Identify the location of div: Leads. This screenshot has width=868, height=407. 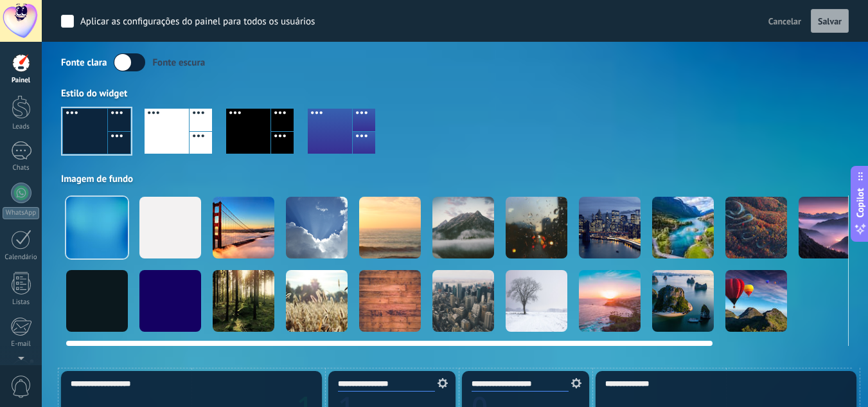
(21, 127).